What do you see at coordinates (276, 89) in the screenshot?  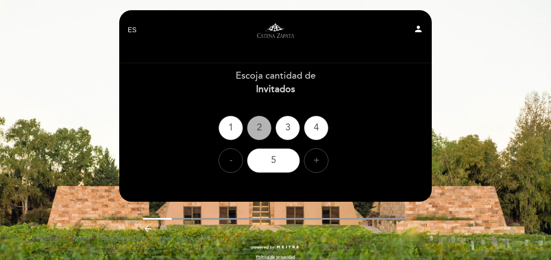 I see `b: Invitados` at bounding box center [276, 89].